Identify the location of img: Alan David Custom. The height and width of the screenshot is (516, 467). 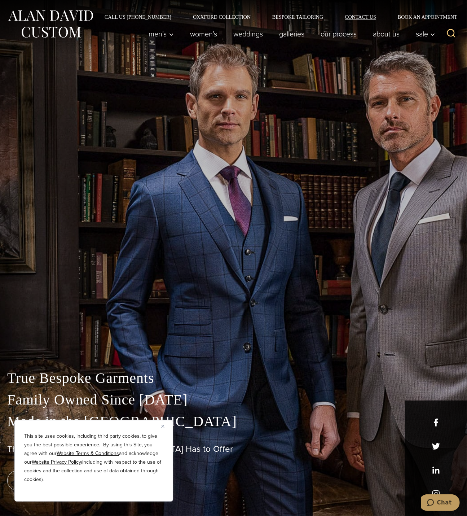
(50, 24).